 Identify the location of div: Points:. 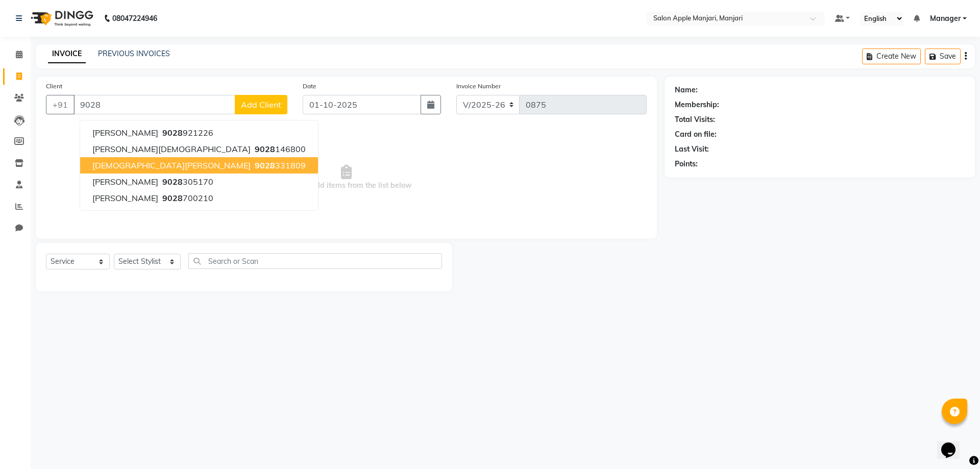
(686, 164).